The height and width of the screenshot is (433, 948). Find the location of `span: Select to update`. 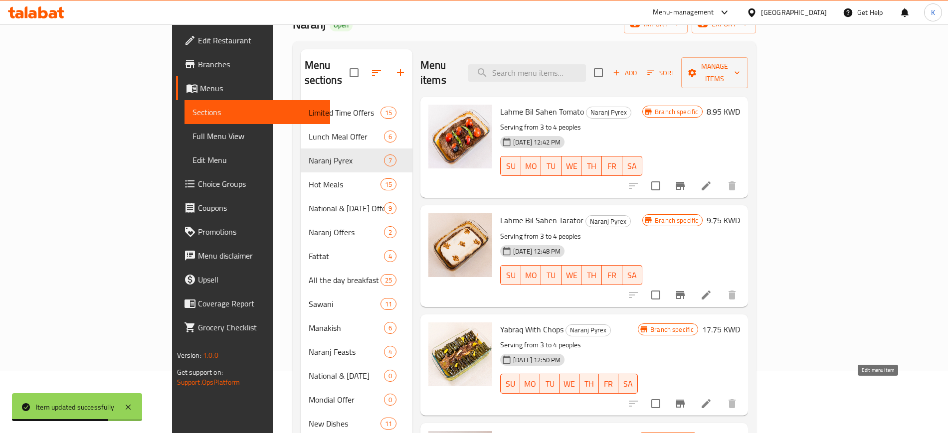

span: Select to update is located at coordinates (656, 404).